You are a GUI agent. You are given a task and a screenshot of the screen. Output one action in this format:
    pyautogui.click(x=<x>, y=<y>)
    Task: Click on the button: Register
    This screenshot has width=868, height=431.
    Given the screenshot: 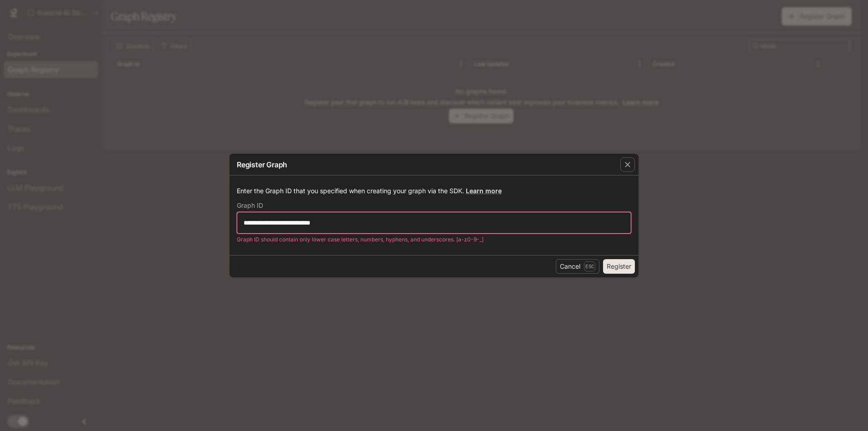 What is the action you would take?
    pyautogui.click(x=619, y=266)
    